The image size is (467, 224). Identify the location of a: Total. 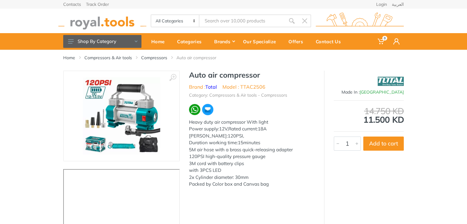
(211, 87).